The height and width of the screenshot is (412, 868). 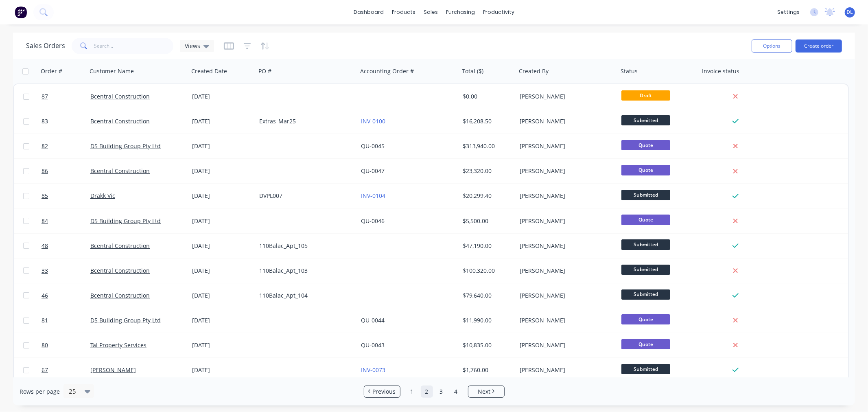 I want to click on a: INV-0104, so click(x=373, y=195).